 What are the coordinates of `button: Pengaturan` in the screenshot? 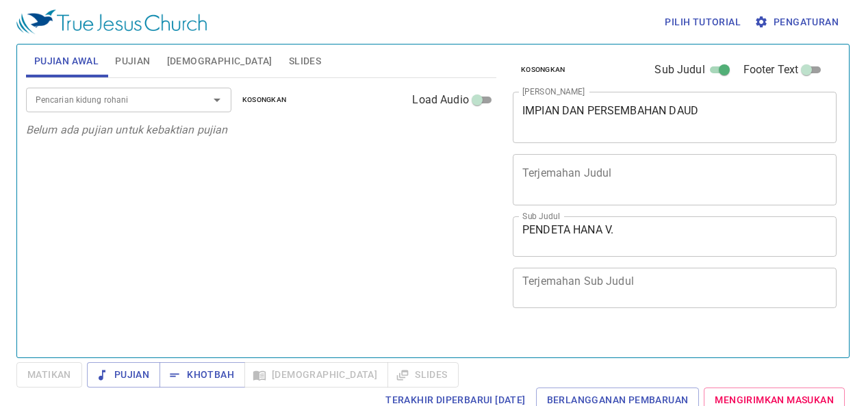 It's located at (798, 22).